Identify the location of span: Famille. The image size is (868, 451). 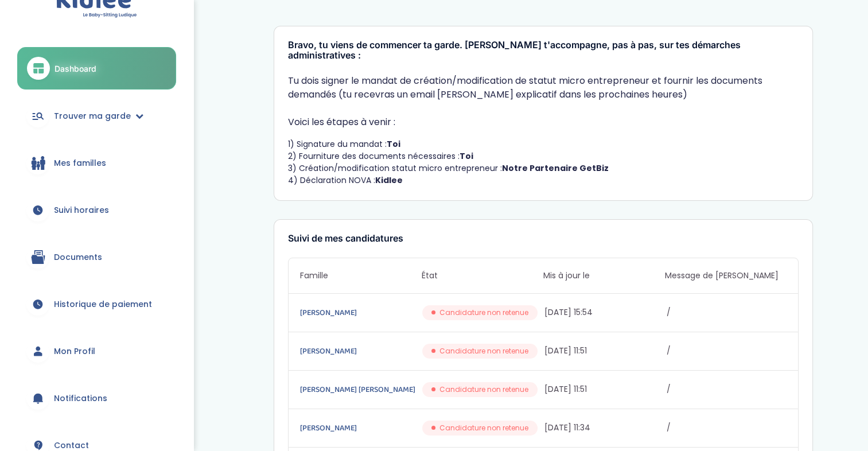
(361, 275).